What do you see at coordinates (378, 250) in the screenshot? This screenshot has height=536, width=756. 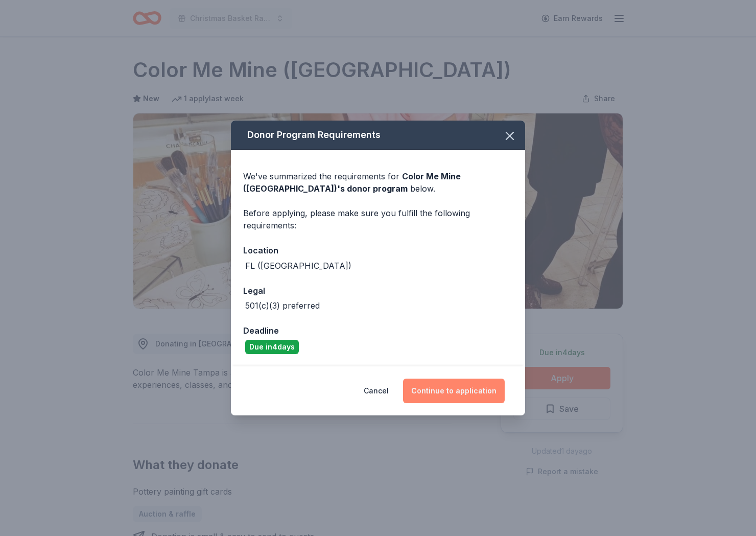 I see `div: Location` at bounding box center [378, 250].